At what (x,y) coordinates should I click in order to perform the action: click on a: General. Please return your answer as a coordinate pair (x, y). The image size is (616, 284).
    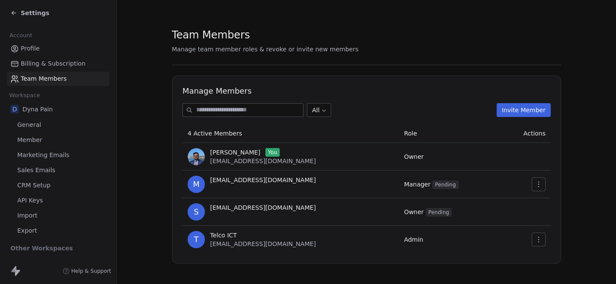
    Looking at the image, I should click on (58, 125).